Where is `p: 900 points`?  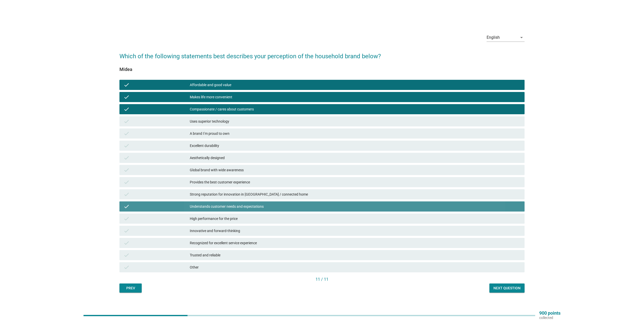 p: 900 points is located at coordinates (550, 313).